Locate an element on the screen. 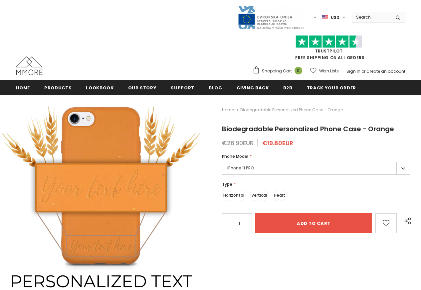 The width and height of the screenshot is (421, 290). a: Track your order is located at coordinates (331, 87).